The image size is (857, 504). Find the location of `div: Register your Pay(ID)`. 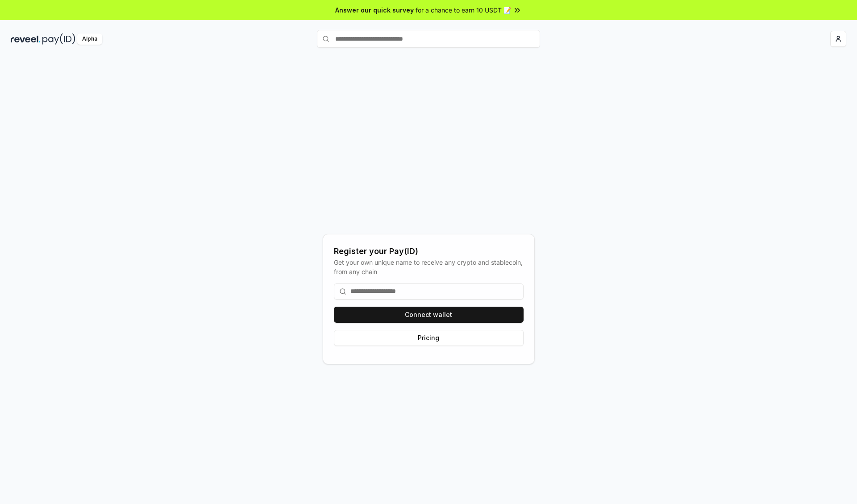

div: Register your Pay(ID) is located at coordinates (428, 251).